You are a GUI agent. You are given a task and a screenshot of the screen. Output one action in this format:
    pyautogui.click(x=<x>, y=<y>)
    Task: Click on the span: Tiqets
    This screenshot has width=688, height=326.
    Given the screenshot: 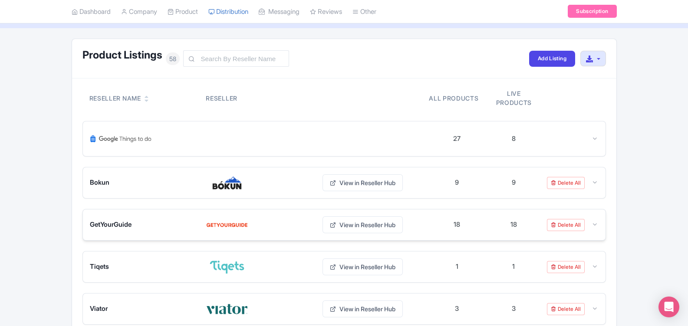 What is the action you would take?
    pyautogui.click(x=99, y=267)
    